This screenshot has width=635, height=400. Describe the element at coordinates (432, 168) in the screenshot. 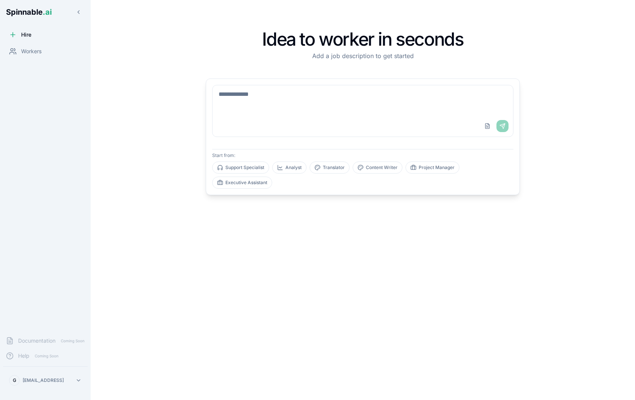

I see `button: Project Manager` at that location.